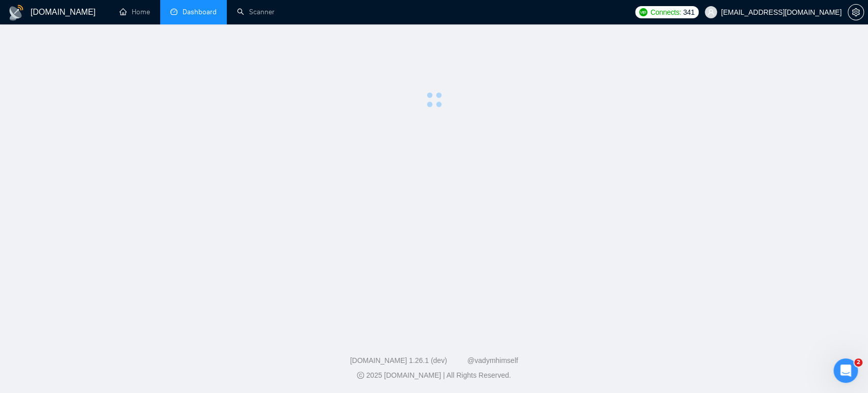 The height and width of the screenshot is (393, 868). Describe the element at coordinates (361, 375) in the screenshot. I see `span: copyright` at that location.